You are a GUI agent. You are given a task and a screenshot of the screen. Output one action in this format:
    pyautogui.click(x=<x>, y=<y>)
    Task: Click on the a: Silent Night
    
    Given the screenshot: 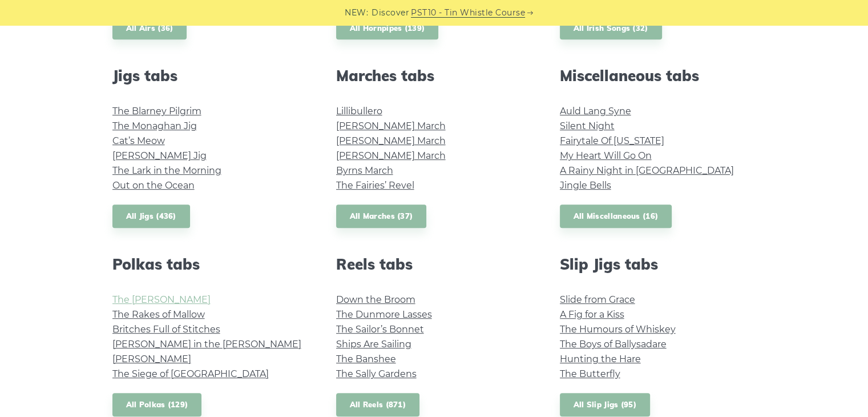 What is the action you would take?
    pyautogui.click(x=587, y=126)
    